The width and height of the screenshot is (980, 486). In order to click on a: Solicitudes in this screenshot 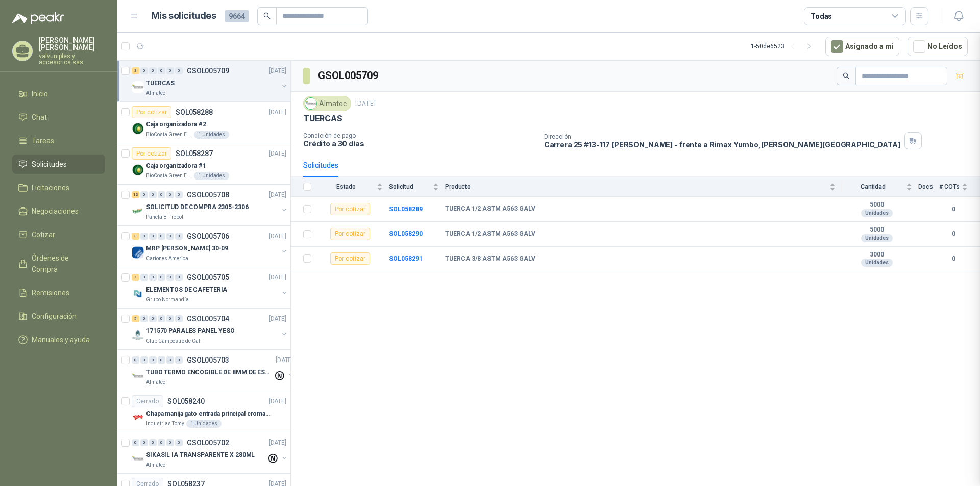, I will do `click(59, 164)`.